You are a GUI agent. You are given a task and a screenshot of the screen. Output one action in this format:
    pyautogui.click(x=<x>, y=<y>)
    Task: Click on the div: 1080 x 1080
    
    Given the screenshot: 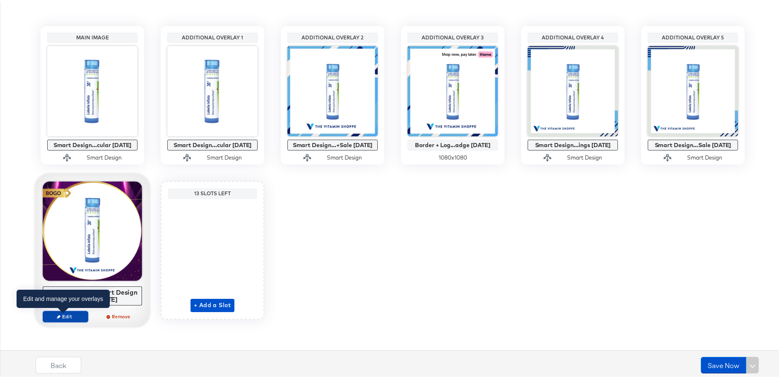 What is the action you would take?
    pyautogui.click(x=453, y=156)
    